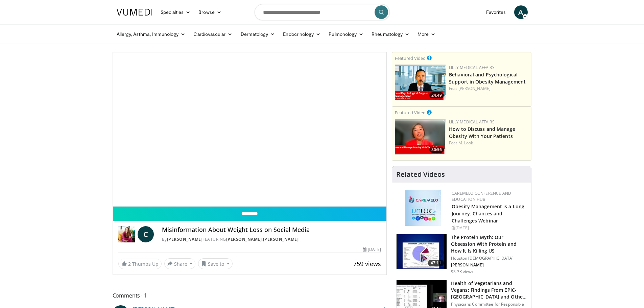 The height and width of the screenshot is (308, 644). What do you see at coordinates (391, 34) in the screenshot?
I see `a: Rheumatology` at bounding box center [391, 34].